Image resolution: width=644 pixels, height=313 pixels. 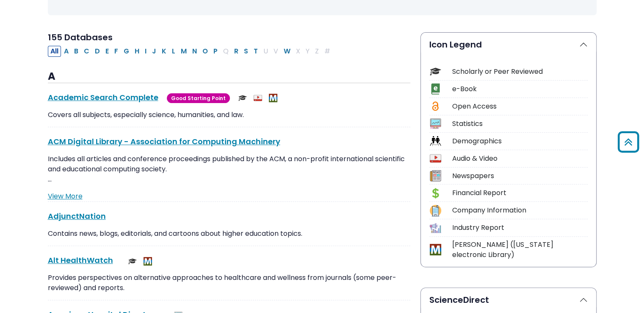 I want to click on img: Icon Statistics, so click(x=435, y=123).